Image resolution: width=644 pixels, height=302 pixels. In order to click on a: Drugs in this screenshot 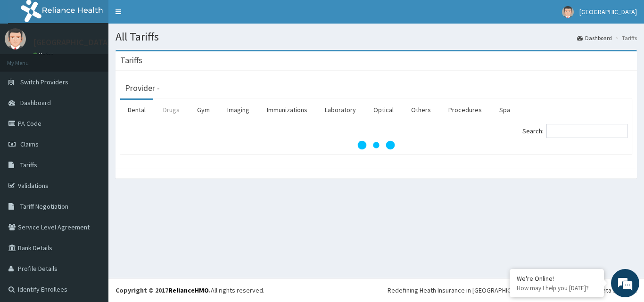, I will do `click(171, 110)`.